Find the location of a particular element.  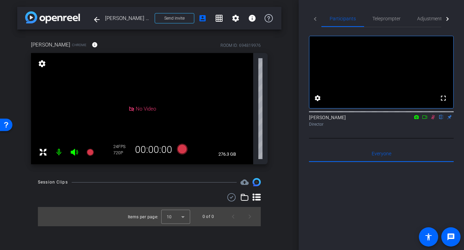

mat-icon: arrow_back is located at coordinates (97, 20).